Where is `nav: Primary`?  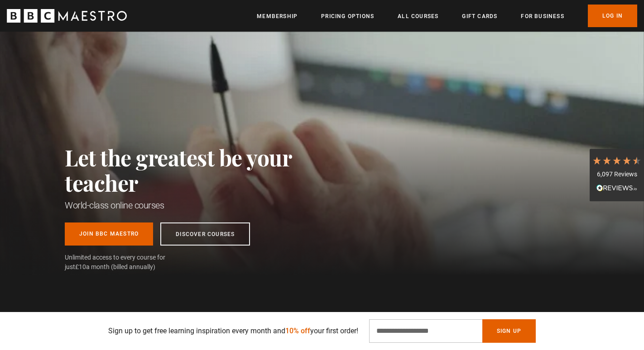 nav: Primary is located at coordinates (447, 16).